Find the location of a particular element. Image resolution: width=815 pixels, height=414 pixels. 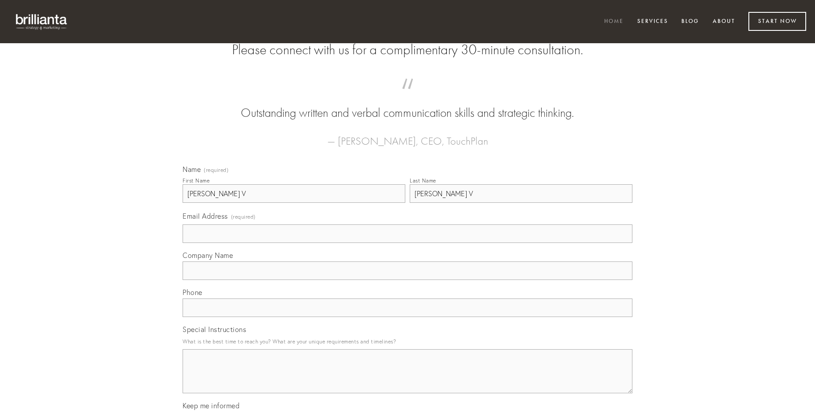

h2: Please connect with us for a complimentary 30-minute consultation. is located at coordinates (407, 50).